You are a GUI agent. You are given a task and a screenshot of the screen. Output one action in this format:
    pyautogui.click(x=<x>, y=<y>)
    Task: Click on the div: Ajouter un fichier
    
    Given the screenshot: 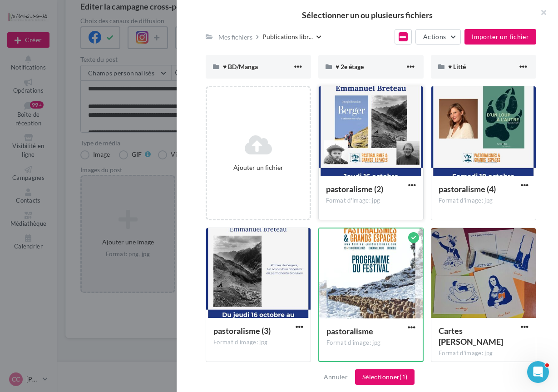 What is the action you would take?
    pyautogui.click(x=258, y=168)
    